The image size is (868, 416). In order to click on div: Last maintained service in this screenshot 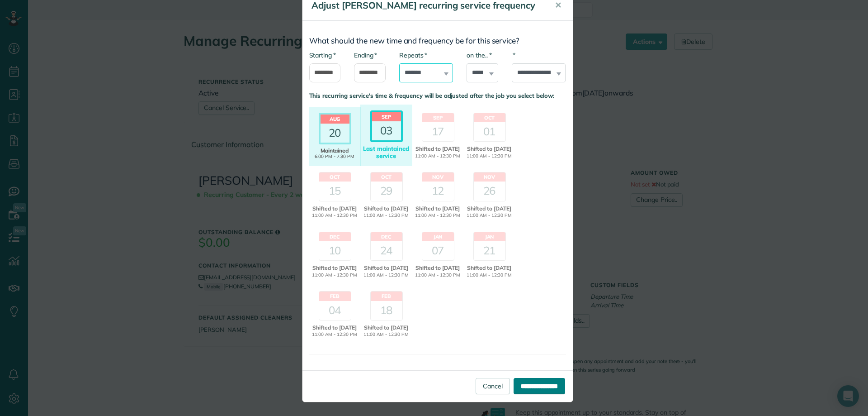, I will do `click(386, 152)`.